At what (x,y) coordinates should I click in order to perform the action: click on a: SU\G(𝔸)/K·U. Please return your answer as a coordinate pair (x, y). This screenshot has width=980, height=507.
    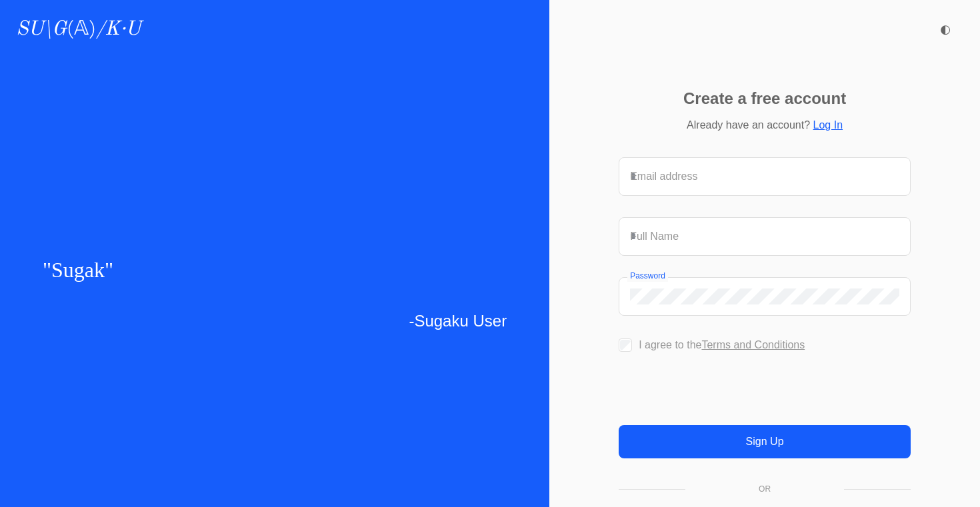
    Looking at the image, I should click on (78, 29).